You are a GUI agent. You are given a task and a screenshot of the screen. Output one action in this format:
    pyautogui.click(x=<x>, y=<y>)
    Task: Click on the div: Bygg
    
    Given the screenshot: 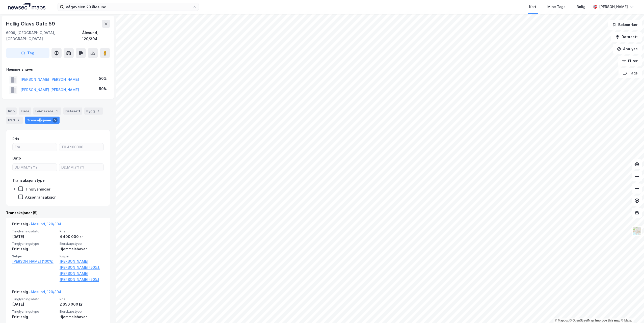 What is the action you would take?
    pyautogui.click(x=93, y=111)
    